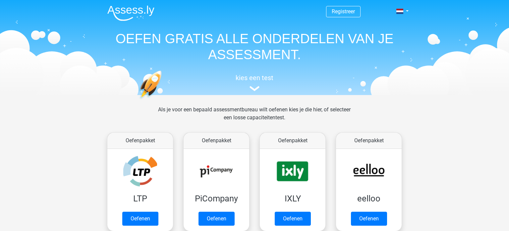 This screenshot has width=509, height=231. I want to click on img: Assessly, so click(131, 13).